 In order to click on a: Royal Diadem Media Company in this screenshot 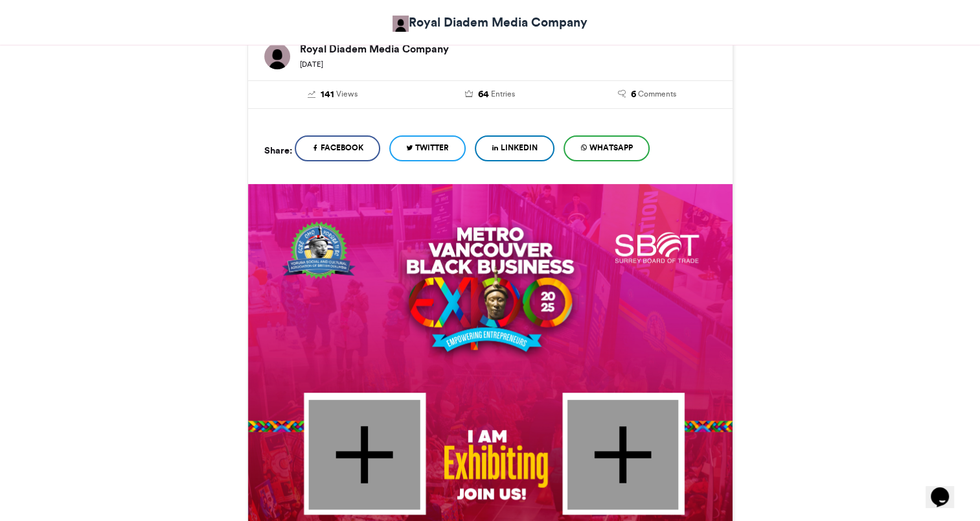, I will do `click(490, 22)`.